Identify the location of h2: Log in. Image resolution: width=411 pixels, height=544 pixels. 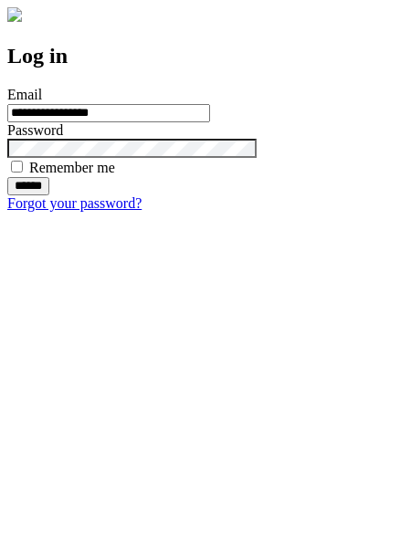
(205, 56).